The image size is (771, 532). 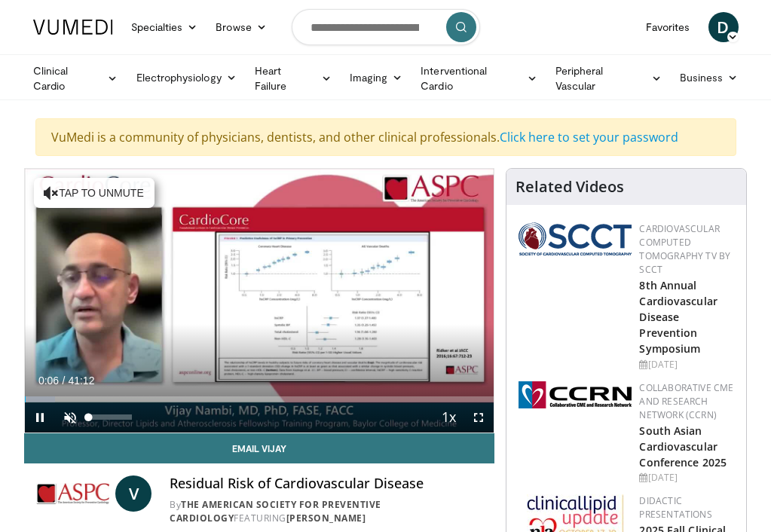 What do you see at coordinates (386, 137) in the screenshot?
I see `div: VuMedi is a community of physicians, dentists, and other clinical professionals.` at bounding box center [386, 137].